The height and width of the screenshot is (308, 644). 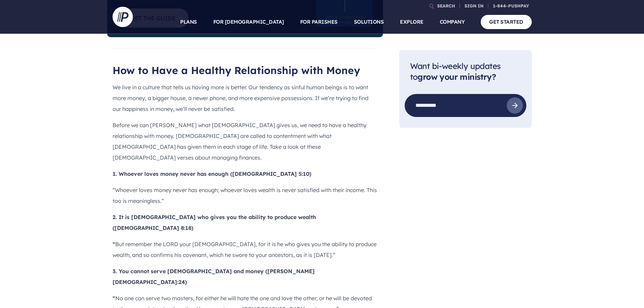 I want to click on a: PLANS, so click(x=189, y=22).